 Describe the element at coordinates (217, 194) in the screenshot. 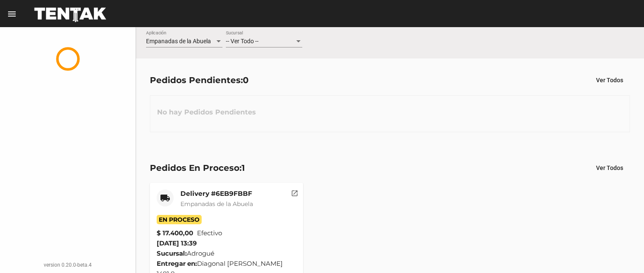

I see `mat-card-title: Delivery #6EB9FBBF` at that location.